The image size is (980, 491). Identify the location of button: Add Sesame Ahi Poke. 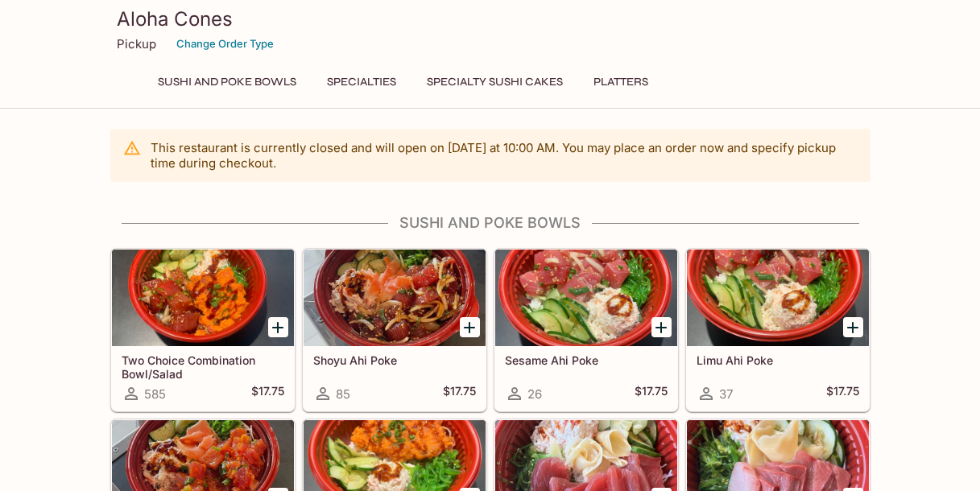
(661, 327).